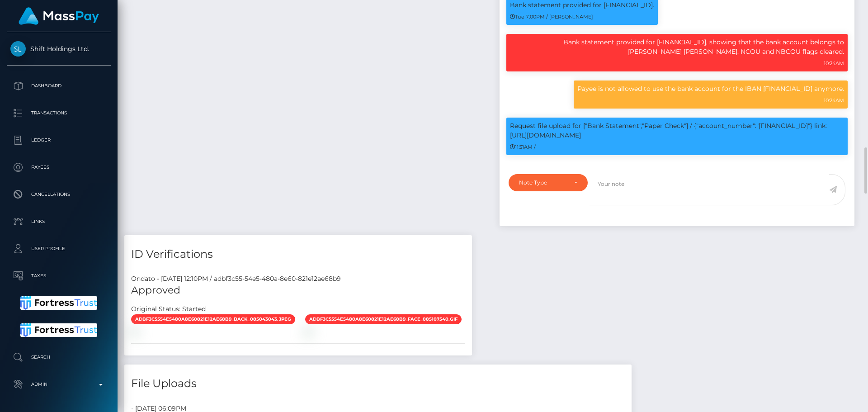 This screenshot has width=868, height=412. What do you see at coordinates (523, 147) in the screenshot?
I see `small: 11:31AM /` at bounding box center [523, 147].